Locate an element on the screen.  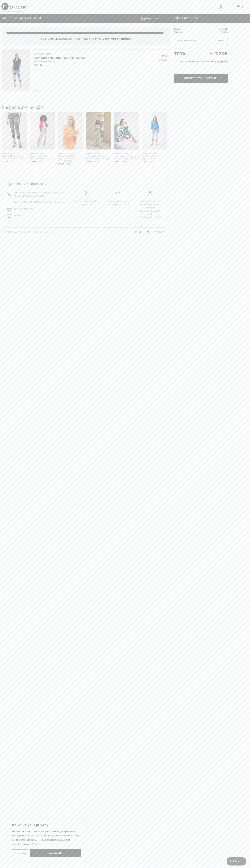
h2: Shoppers also bought is located at coordinates (86, 107).